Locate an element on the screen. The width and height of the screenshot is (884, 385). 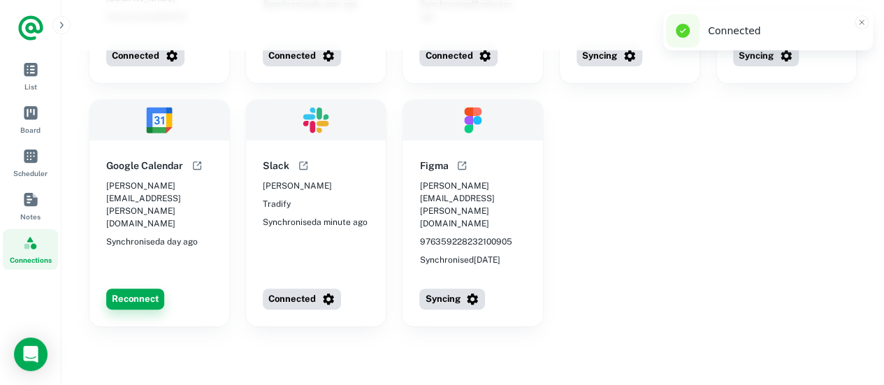
button: Reconnect is located at coordinates (135, 299).